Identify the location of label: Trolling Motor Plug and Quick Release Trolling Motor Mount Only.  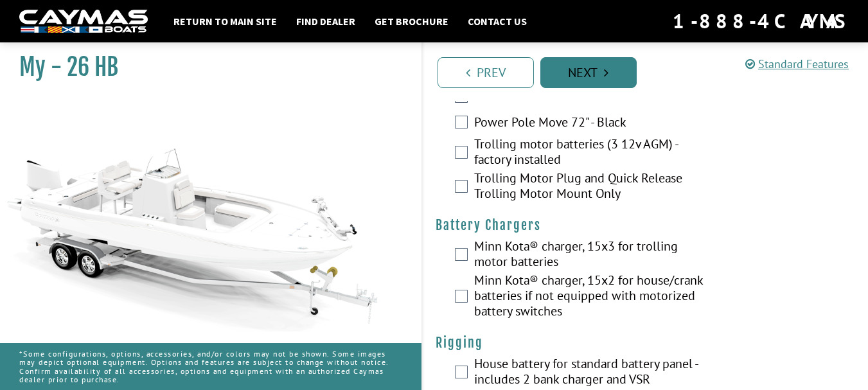
(592, 187).